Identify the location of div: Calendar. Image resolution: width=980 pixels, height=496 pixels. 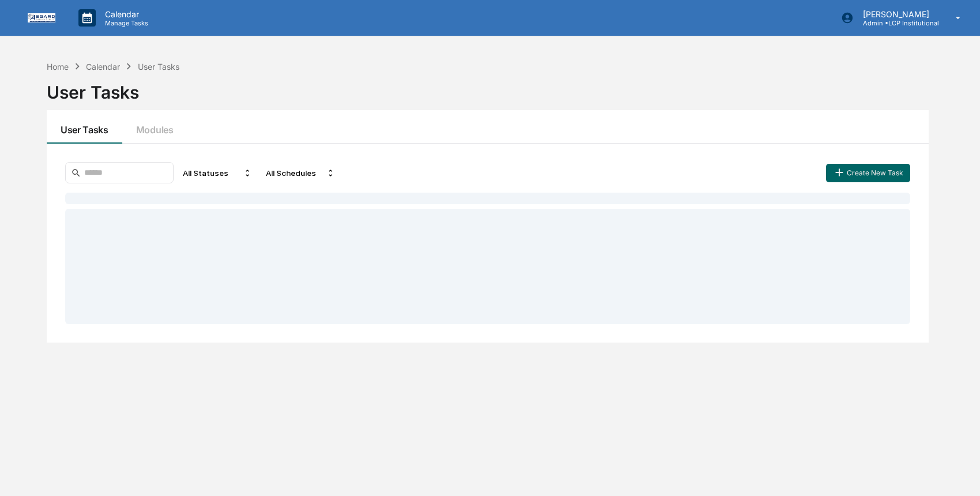
(103, 66).